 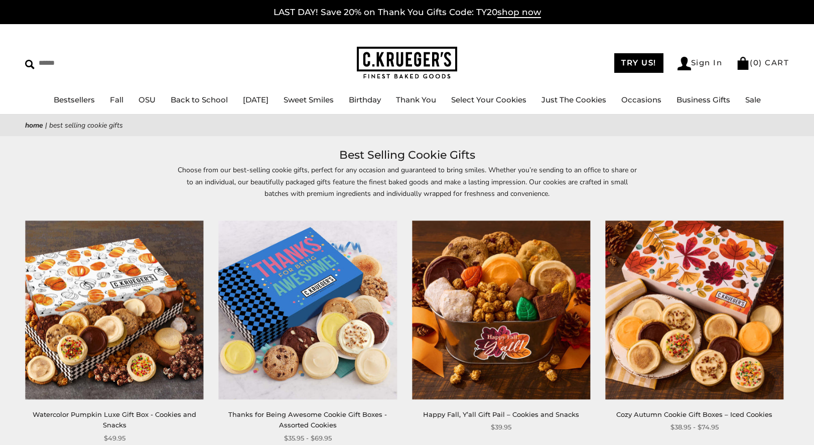 What do you see at coordinates (407, 13) in the screenshot?
I see `a: LAST DAY! Save 20% on Thank You Gifts Code: TY20shop now` at bounding box center [407, 13].